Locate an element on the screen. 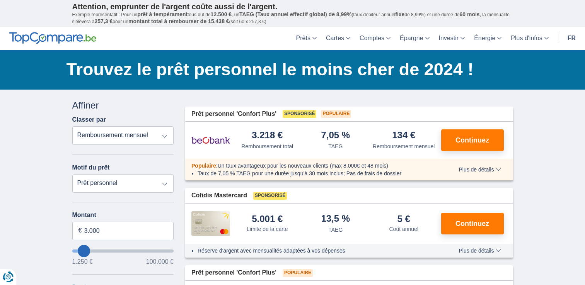 The height and width of the screenshot is (285, 585). span: 257,3 € is located at coordinates (104, 21).